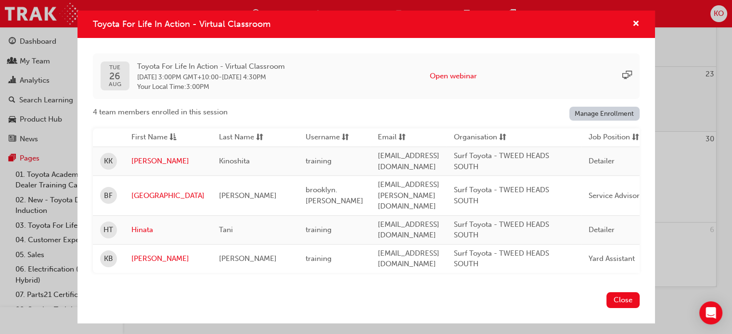 The image size is (732, 334). I want to click on button: Usernamesorting-icon, so click(332, 138).